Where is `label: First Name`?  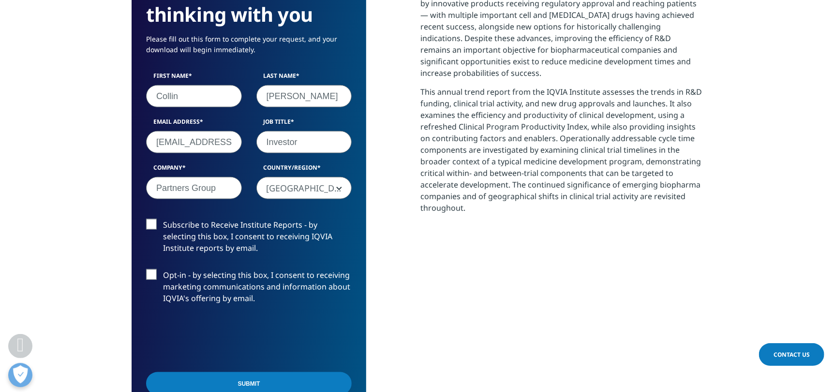
label: First Name is located at coordinates (194, 78).